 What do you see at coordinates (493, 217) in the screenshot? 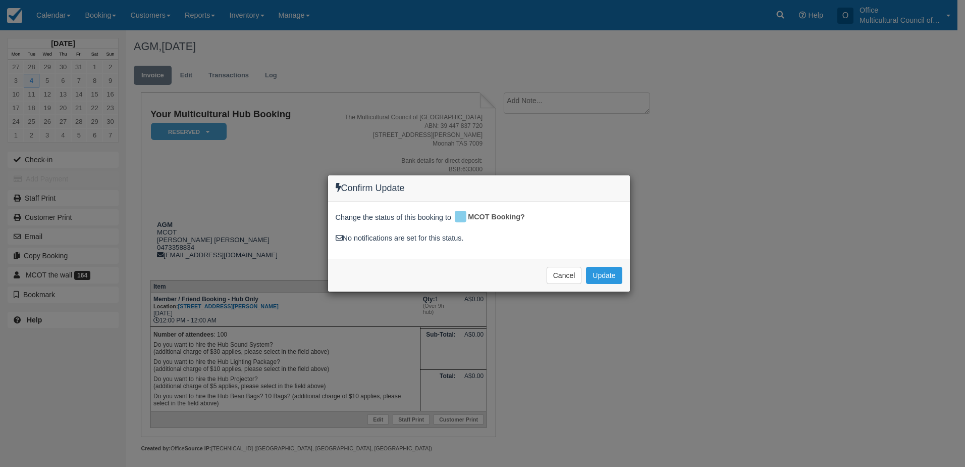
I see `div: MCOT Booking?` at bounding box center [493, 217].